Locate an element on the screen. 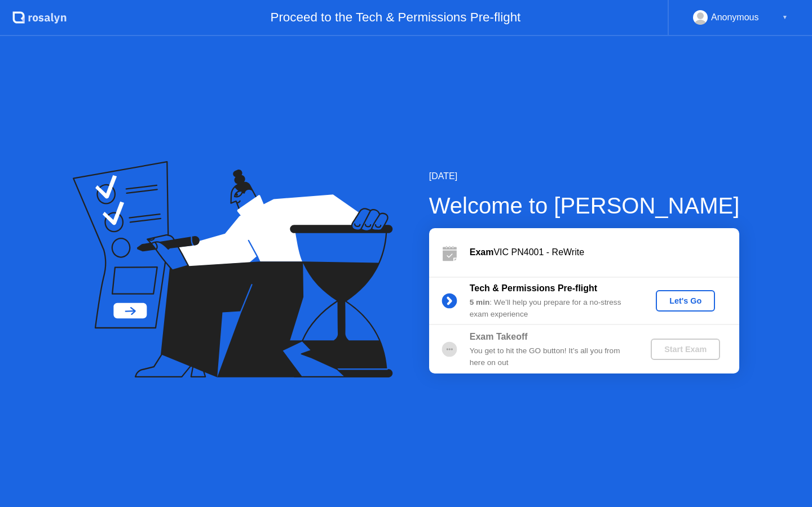 This screenshot has height=507, width=812. button: Start Exam is located at coordinates (685, 349).